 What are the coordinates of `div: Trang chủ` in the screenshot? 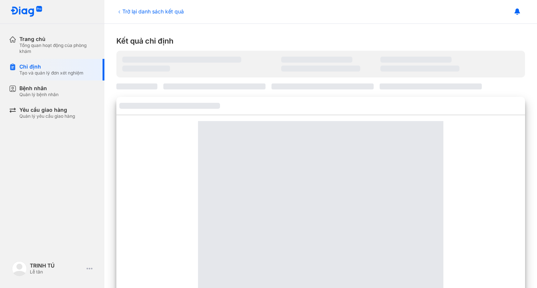 It's located at (57, 39).